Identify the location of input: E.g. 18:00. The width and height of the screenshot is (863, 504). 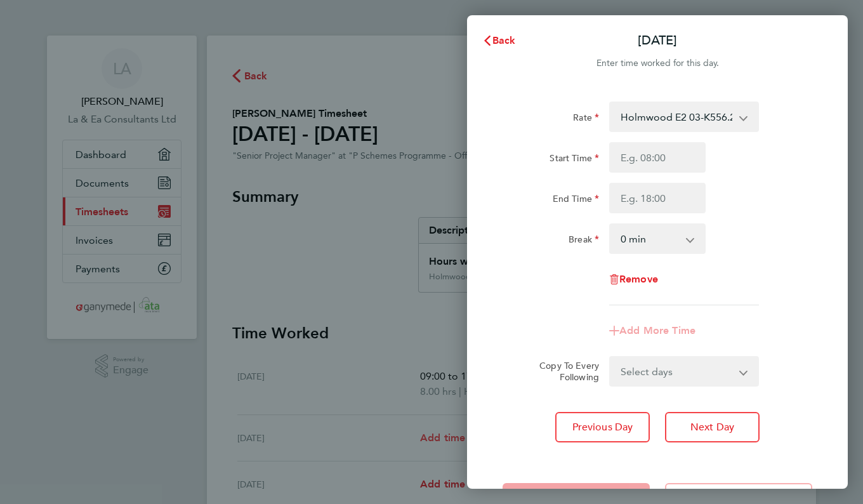
(658, 198).